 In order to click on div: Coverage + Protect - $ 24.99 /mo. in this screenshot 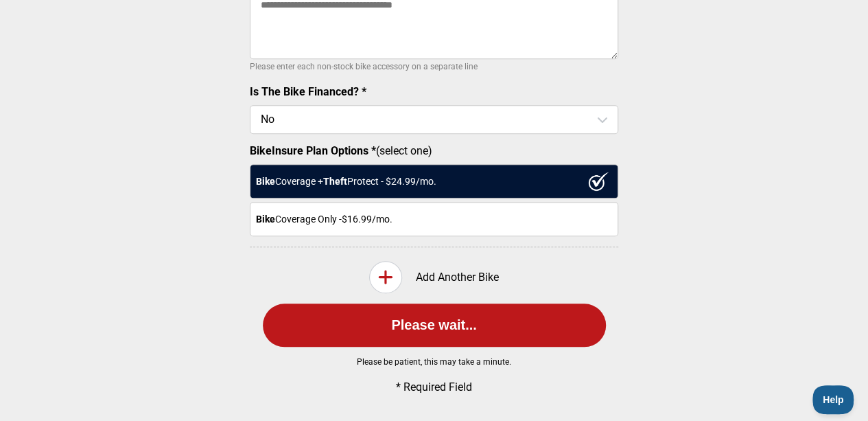, I will do `click(434, 181)`.